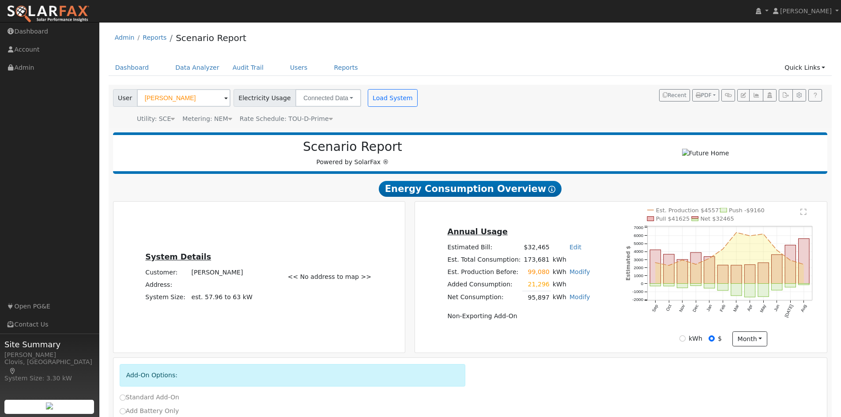 This screenshot has height=417, width=841. I want to click on input: Select a User, so click(184, 98).